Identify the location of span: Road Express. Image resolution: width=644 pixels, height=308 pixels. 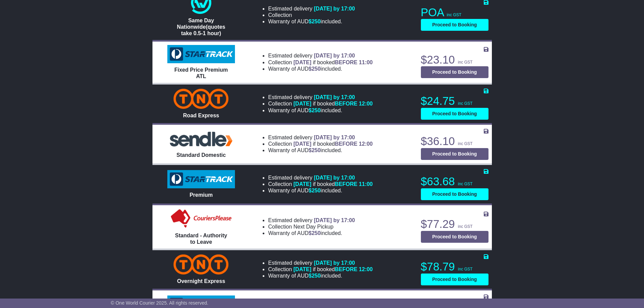
(201, 116).